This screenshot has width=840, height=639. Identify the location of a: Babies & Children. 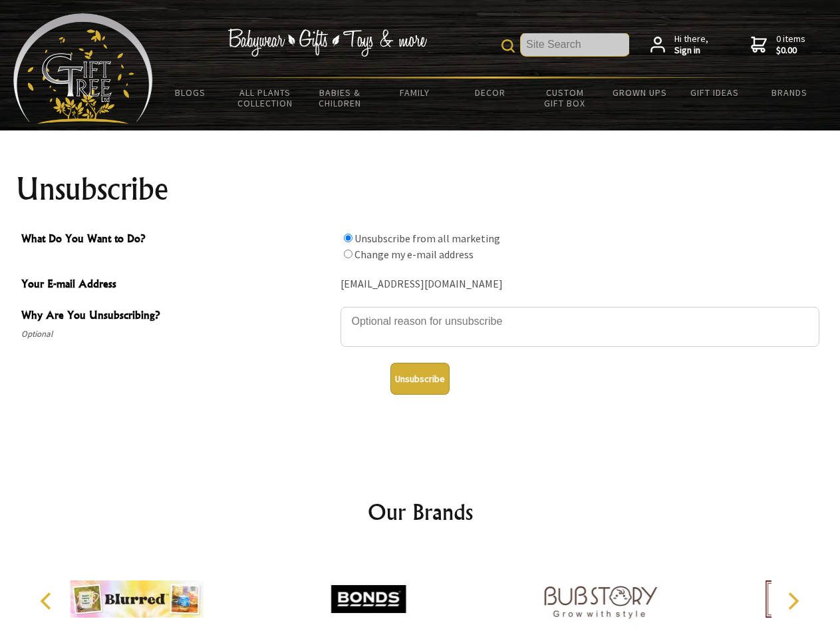
(340, 98).